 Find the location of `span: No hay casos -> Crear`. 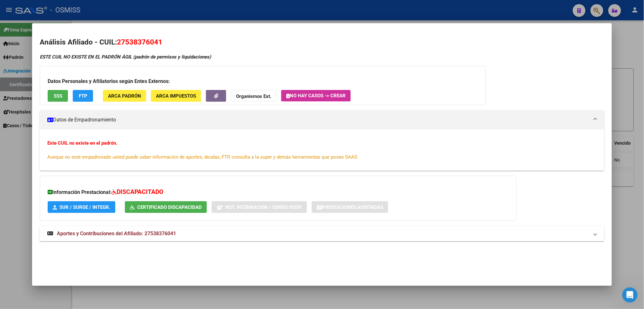

span: No hay casos -> Crear is located at coordinates (316, 95).